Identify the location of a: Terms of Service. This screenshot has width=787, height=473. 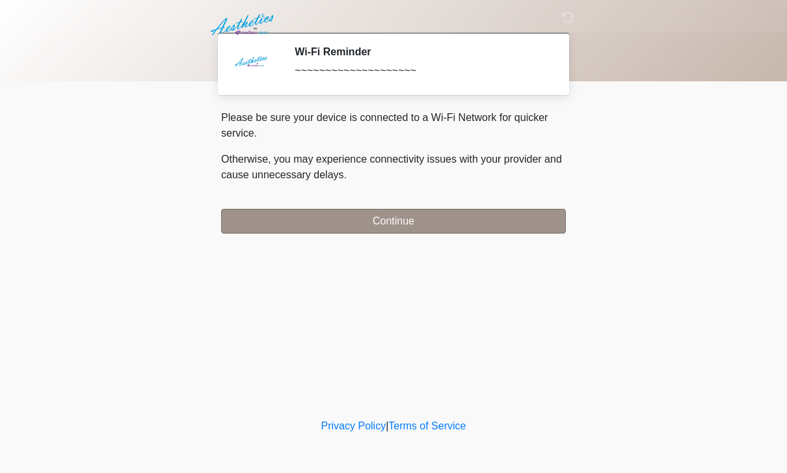
(427, 426).